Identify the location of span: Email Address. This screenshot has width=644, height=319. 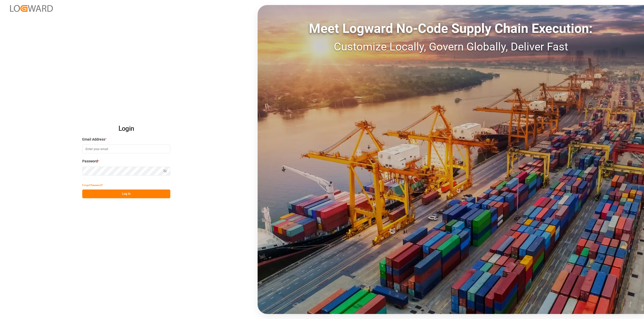
(94, 139).